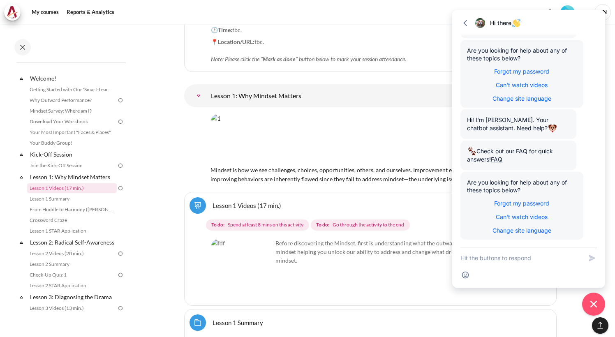 Image resolution: width=615 pixels, height=337 pixels. I want to click on a: Kick-Off Session, so click(73, 154).